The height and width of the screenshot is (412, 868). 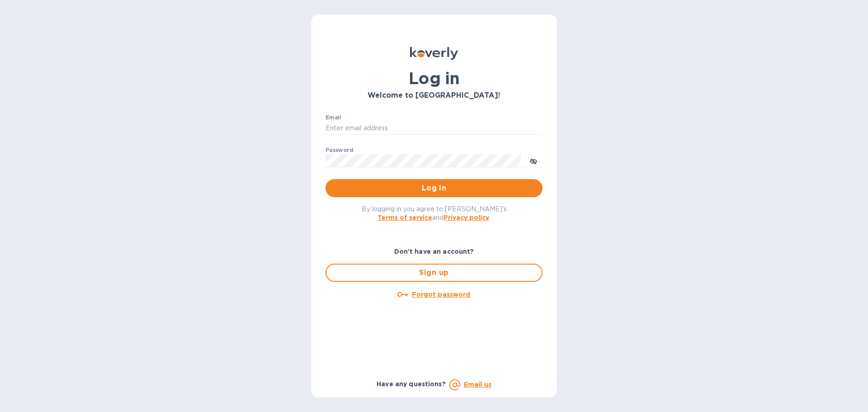 I want to click on button: Sign up, so click(x=434, y=273).